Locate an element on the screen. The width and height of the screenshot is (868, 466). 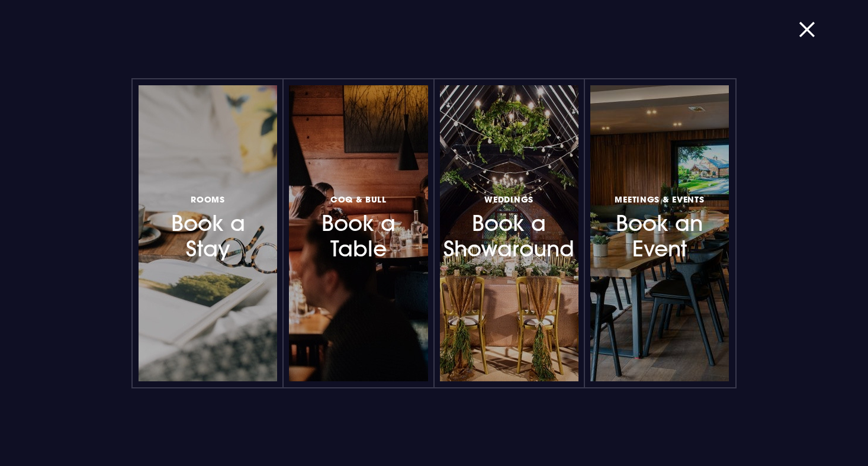
h3: Book an Event is located at coordinates (659, 226).